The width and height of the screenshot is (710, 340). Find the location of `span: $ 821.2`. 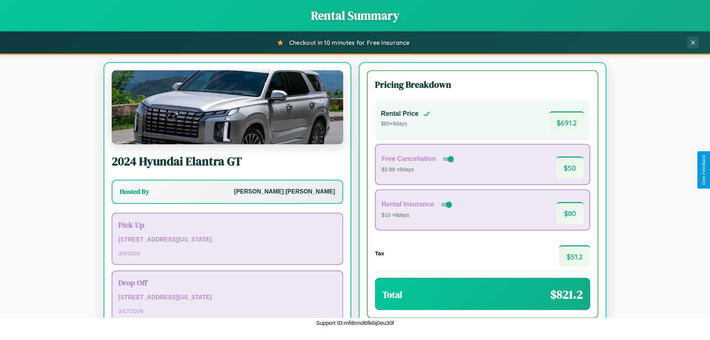

span: $ 821.2 is located at coordinates (566, 294).